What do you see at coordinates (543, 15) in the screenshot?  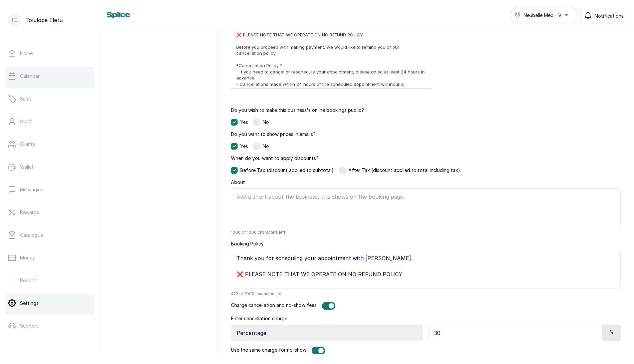 I see `span: Neubelle Med - VI` at bounding box center [543, 15].